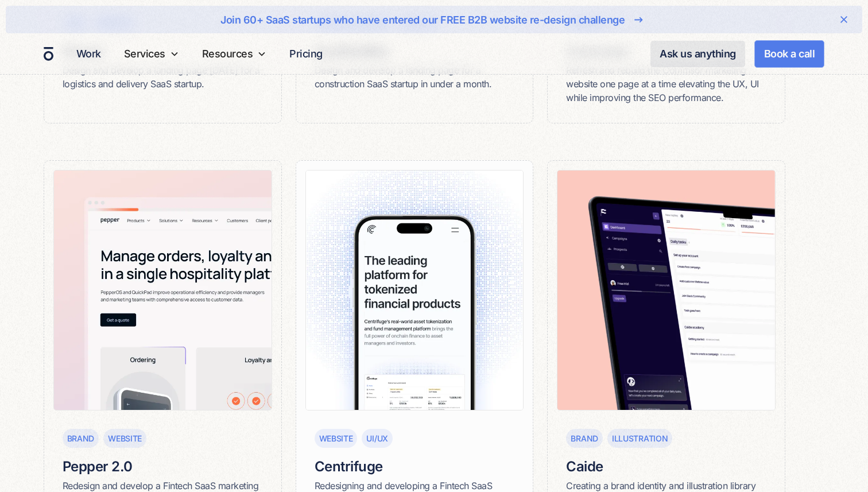 This screenshot has width=868, height=492. Describe the element at coordinates (422, 19) in the screenshot. I see `div: Join 60+ SaaS startups who have entered our FREE B2B website re-design challenge` at that location.